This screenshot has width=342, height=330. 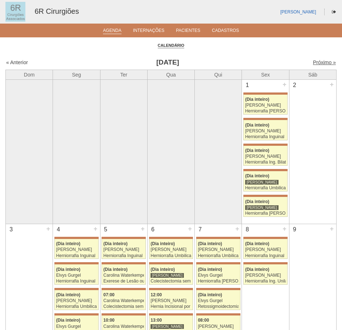 What do you see at coordinates (124, 281) in the screenshot?
I see `div: Exerese de Lesão ou Tumor de Pele` at bounding box center [124, 281].